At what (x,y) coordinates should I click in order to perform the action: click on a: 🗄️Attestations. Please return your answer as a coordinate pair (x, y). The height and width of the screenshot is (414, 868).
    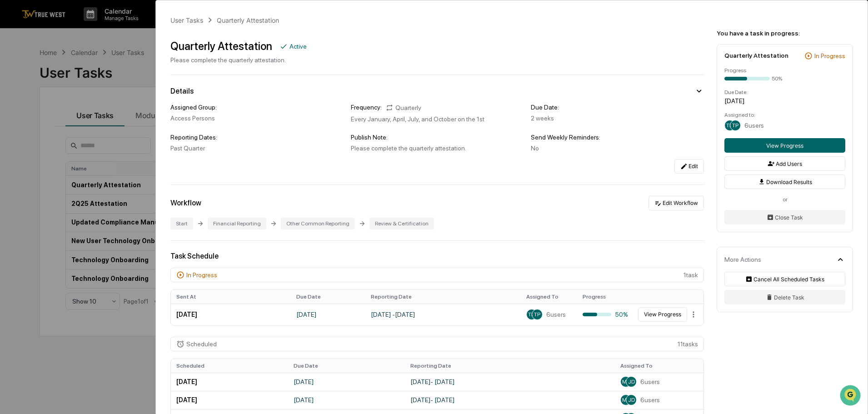
    Looking at the image, I should click on (89, 191).